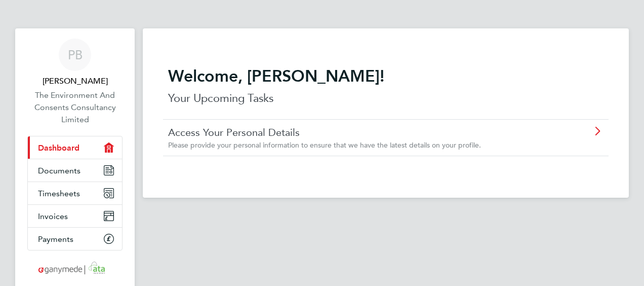 Image resolution: width=644 pixels, height=286 pixels. I want to click on a: Access Your Personal Details, so click(357, 132).